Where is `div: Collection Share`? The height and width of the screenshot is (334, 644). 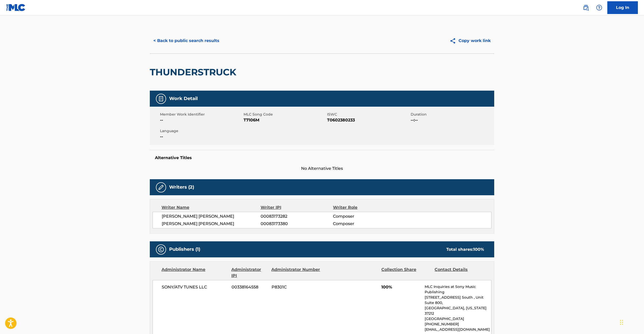 div: Collection Share is located at coordinates (406, 273).